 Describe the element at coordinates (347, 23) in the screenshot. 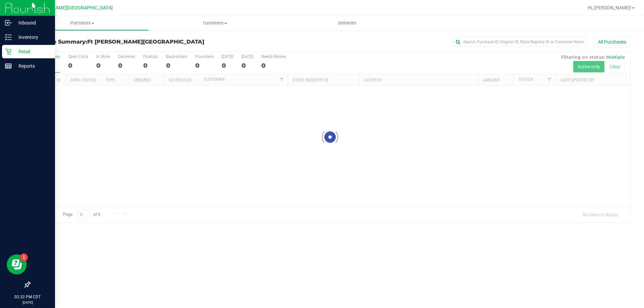

I see `a: Deliveries` at that location.